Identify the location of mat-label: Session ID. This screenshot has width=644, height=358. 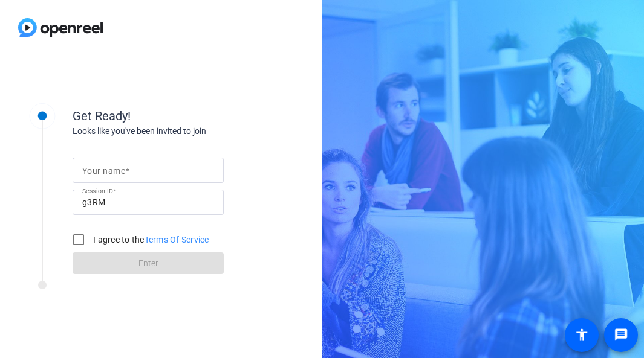
(98, 191).